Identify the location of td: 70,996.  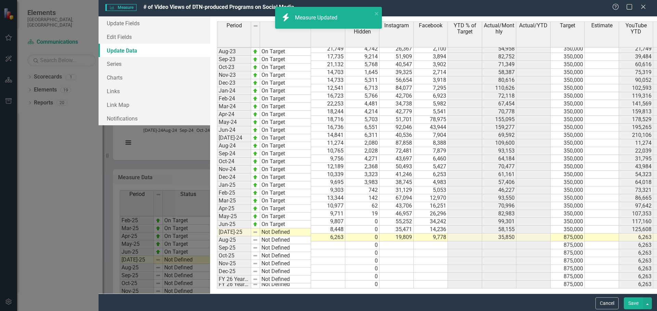
(499, 206).